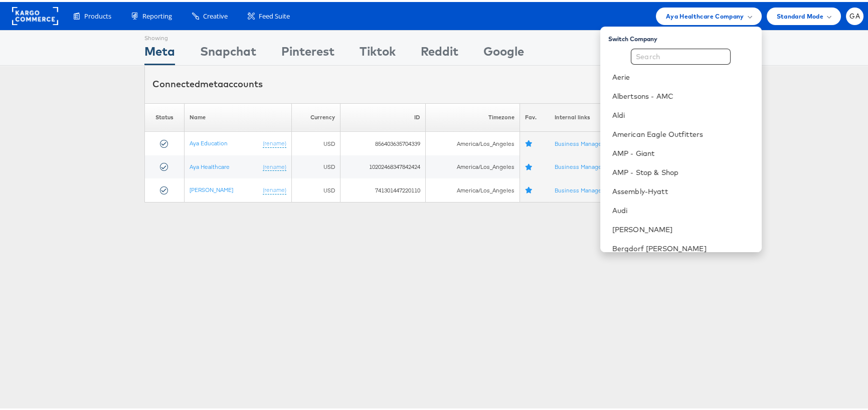 Image resolution: width=868 pixels, height=410 pixels. What do you see at coordinates (157, 14) in the screenshot?
I see `span: Reporting` at bounding box center [157, 14].